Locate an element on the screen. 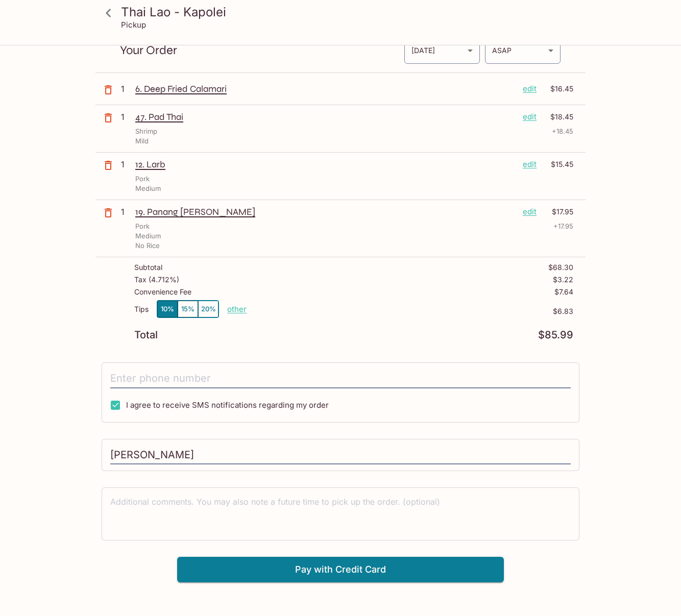 This screenshot has width=681, height=616. p: $3.22 is located at coordinates (563, 280).